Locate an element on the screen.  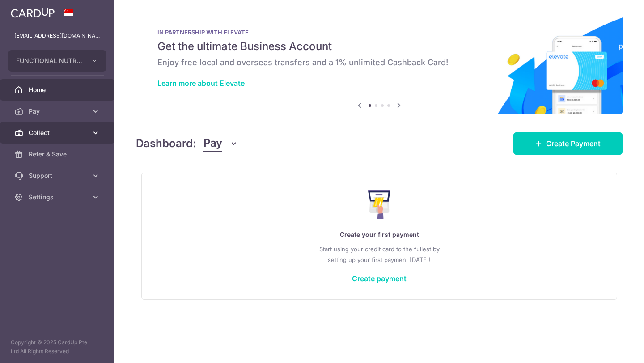
span: Help is located at coordinates (30, 10).